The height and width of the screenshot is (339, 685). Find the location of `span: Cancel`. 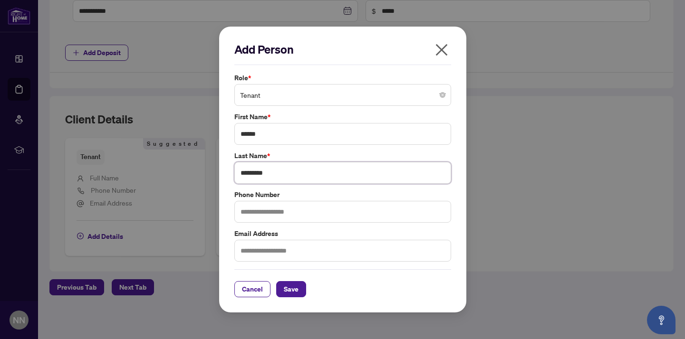

span: Cancel is located at coordinates (252, 289).